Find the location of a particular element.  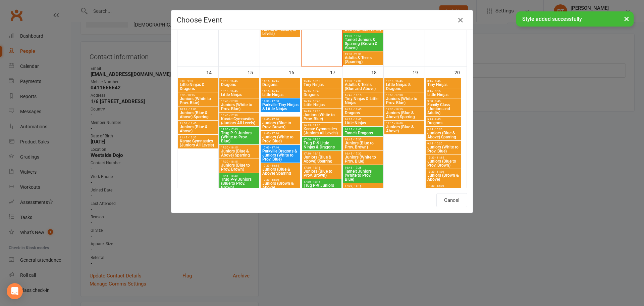

div: 14 is located at coordinates (212, 72).